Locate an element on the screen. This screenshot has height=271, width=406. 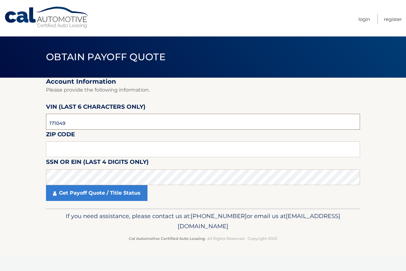
h2: Account Information is located at coordinates (203, 82).